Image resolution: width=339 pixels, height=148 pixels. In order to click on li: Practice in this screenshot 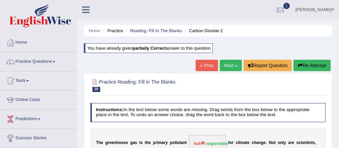, I will do `click(112, 30)`.